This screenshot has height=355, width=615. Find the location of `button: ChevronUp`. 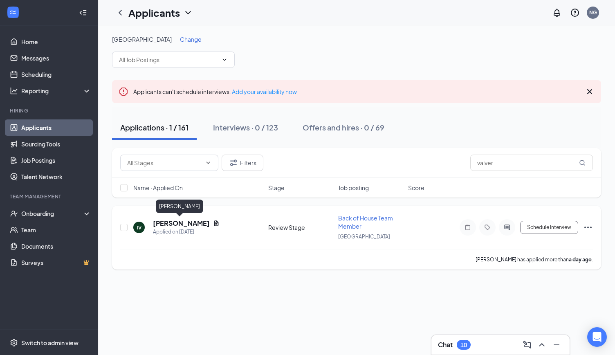

button: ChevronUp is located at coordinates (542, 345).